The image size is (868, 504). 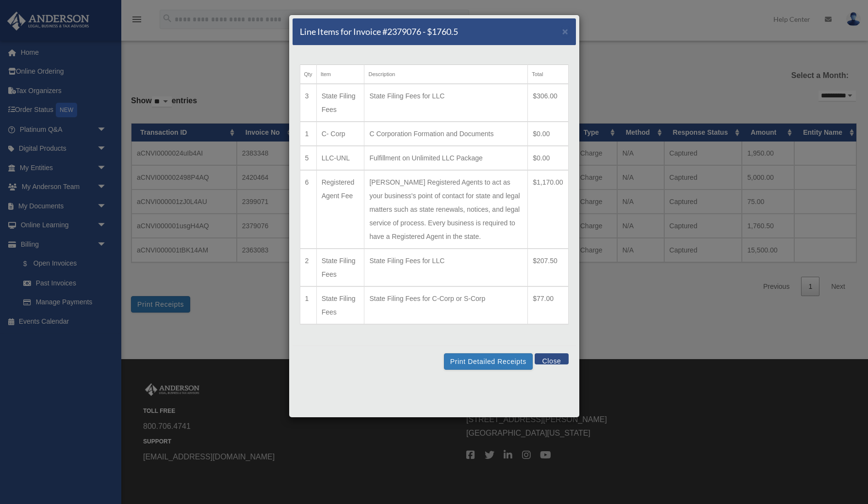 What do you see at coordinates (340, 158) in the screenshot?
I see `td: LLC-UNL` at bounding box center [340, 158].